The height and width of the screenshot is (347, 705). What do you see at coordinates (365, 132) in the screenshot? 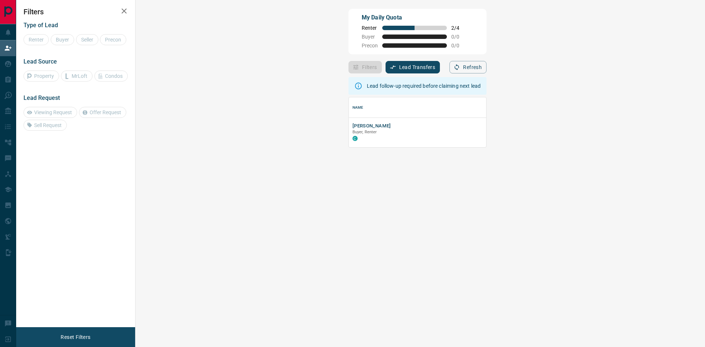
I see `span: Buyer, Renter` at bounding box center [365, 132].